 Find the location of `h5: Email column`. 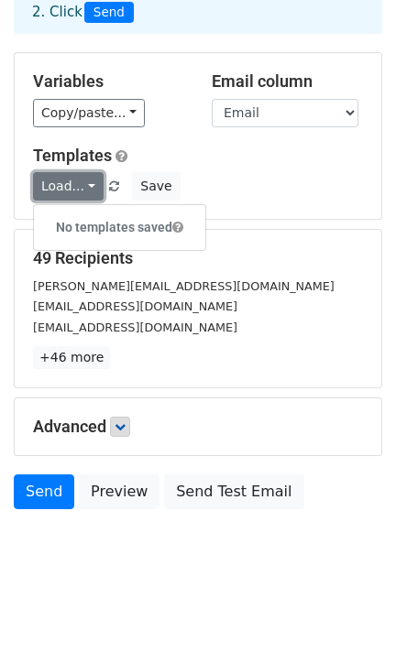

h5: Email column is located at coordinates (287, 81).